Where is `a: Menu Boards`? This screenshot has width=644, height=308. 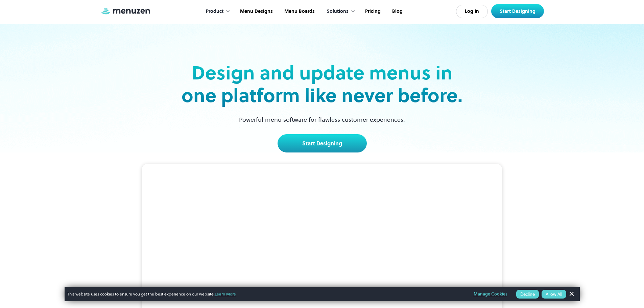 a: Menu Boards is located at coordinates (299, 11).